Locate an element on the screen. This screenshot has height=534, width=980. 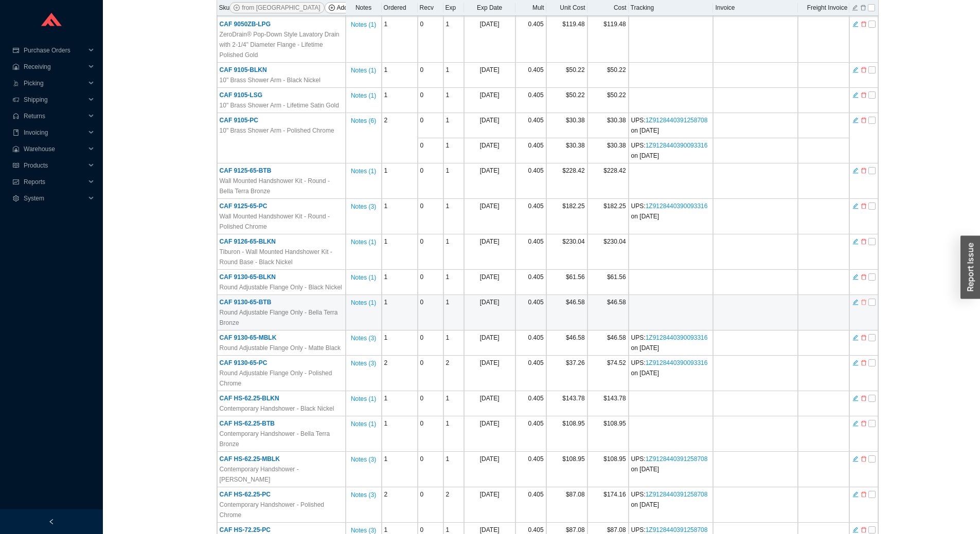
span: Shipping is located at coordinates (54, 100).